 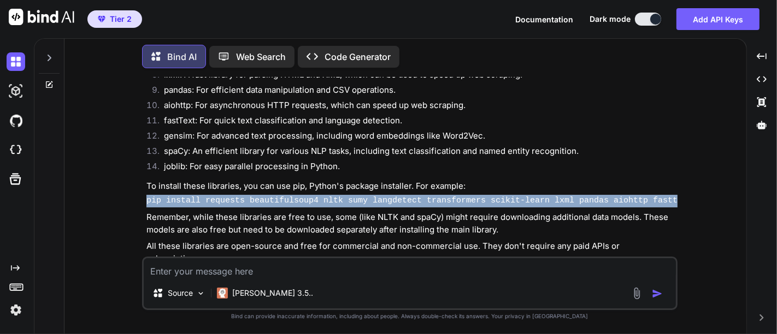 What do you see at coordinates (16, 62) in the screenshot?
I see `img: darkChat` at bounding box center [16, 62].